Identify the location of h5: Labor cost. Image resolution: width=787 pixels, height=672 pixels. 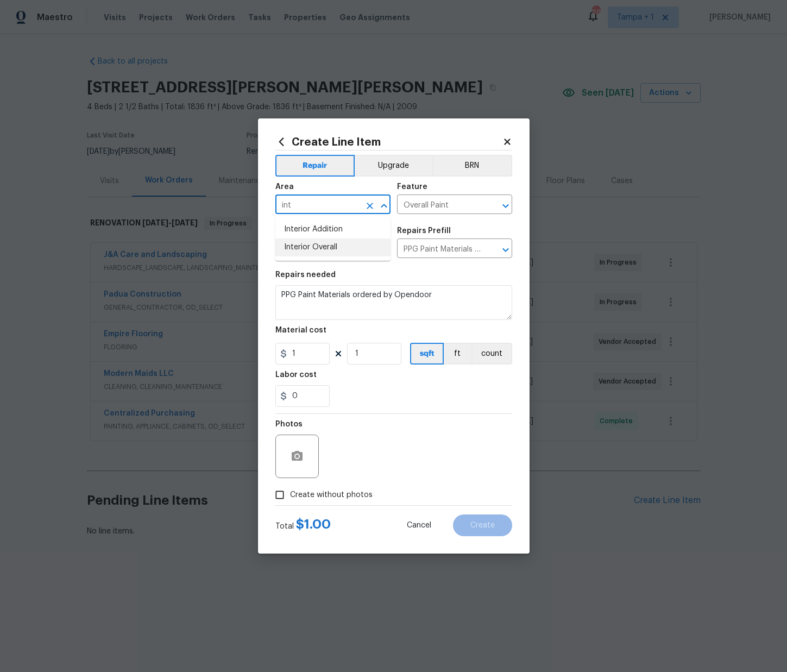
(296, 375).